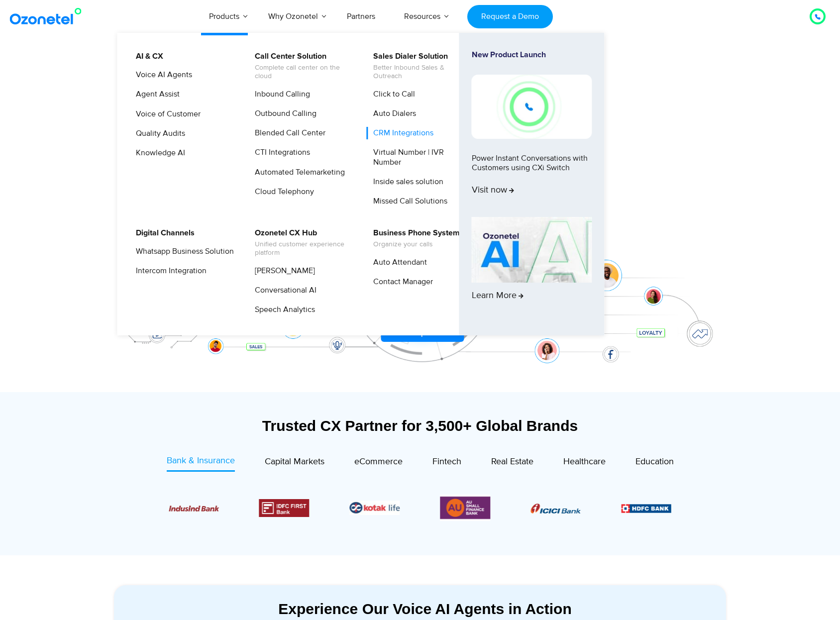 The height and width of the screenshot is (620, 840). What do you see at coordinates (280, 153) in the screenshot?
I see `a: CTI Integrations` at bounding box center [280, 153].